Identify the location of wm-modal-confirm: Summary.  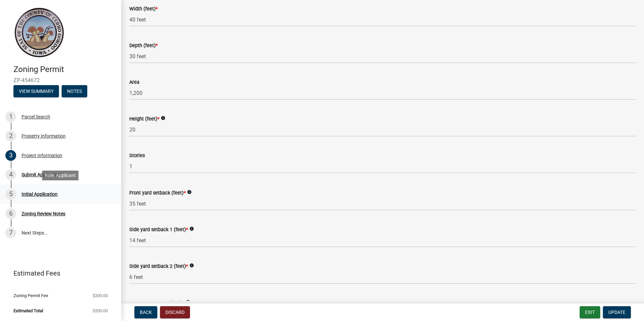
(36, 92).